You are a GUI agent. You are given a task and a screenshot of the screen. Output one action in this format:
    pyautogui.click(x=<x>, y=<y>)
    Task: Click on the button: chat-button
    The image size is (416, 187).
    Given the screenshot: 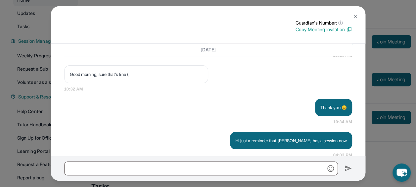 What is the action you would take?
    pyautogui.click(x=402, y=172)
    